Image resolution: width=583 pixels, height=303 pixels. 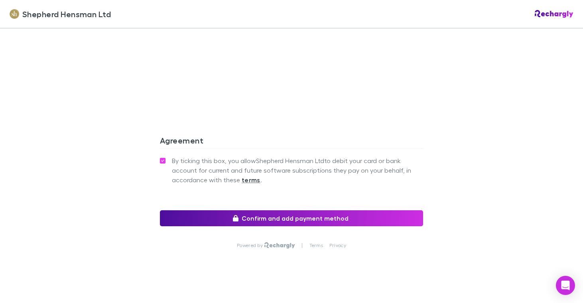 What do you see at coordinates (338, 245) in the screenshot?
I see `a: Privacy` at bounding box center [338, 245].